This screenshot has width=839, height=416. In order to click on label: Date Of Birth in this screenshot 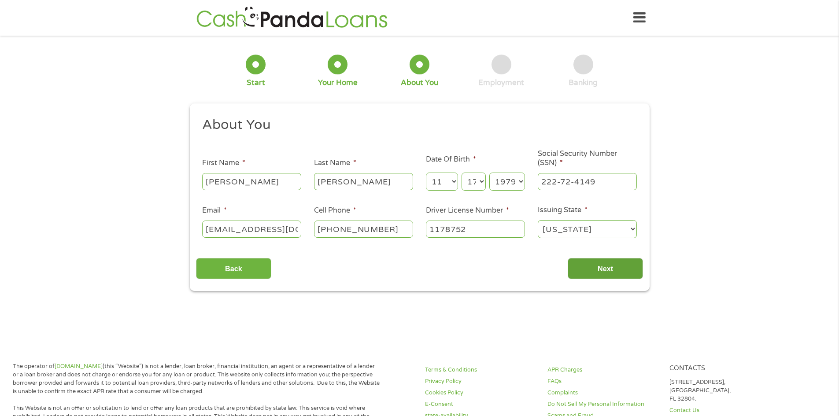, I will do `click(451, 159)`.